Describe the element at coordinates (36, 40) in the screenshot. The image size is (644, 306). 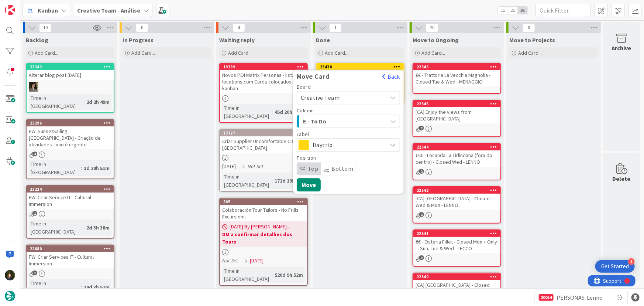
I see `span: Backlog` at that location.